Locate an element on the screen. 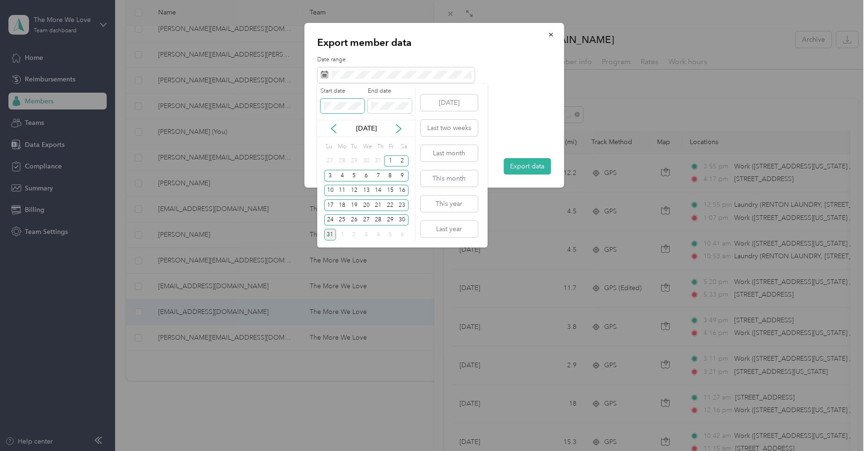 The width and height of the screenshot is (868, 451). label: Start date is located at coordinates (342, 91).